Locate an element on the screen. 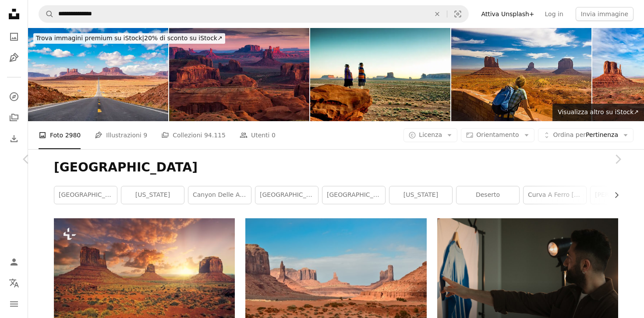  a: Esplora is located at coordinates (14, 97).